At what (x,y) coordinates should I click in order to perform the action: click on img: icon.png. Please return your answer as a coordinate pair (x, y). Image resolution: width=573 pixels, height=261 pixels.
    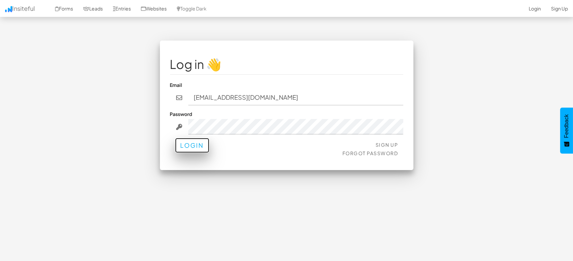
    Looking at the image, I should click on (8, 9).